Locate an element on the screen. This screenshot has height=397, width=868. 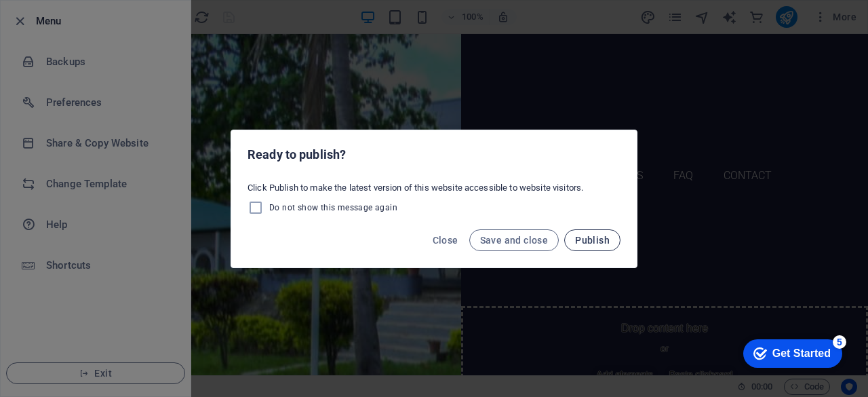
div: Get Started is located at coordinates (69, 21).